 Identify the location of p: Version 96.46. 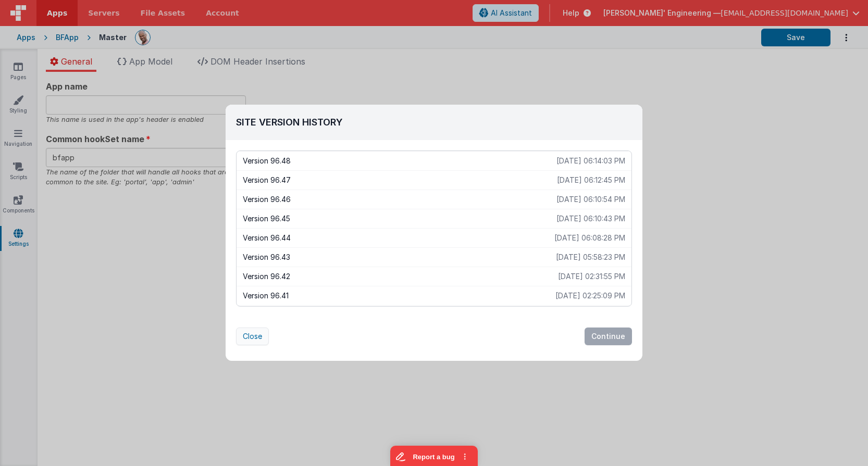
(400, 199).